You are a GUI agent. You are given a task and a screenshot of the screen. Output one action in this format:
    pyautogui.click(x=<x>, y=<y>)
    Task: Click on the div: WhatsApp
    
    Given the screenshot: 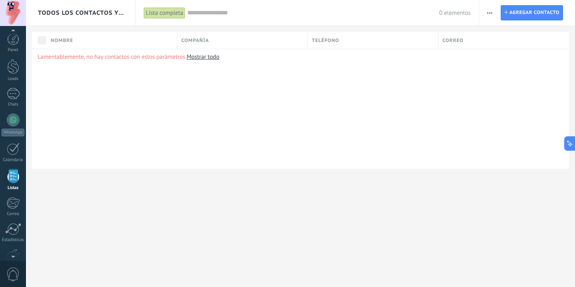 What is the action you would take?
    pyautogui.click(x=13, y=132)
    